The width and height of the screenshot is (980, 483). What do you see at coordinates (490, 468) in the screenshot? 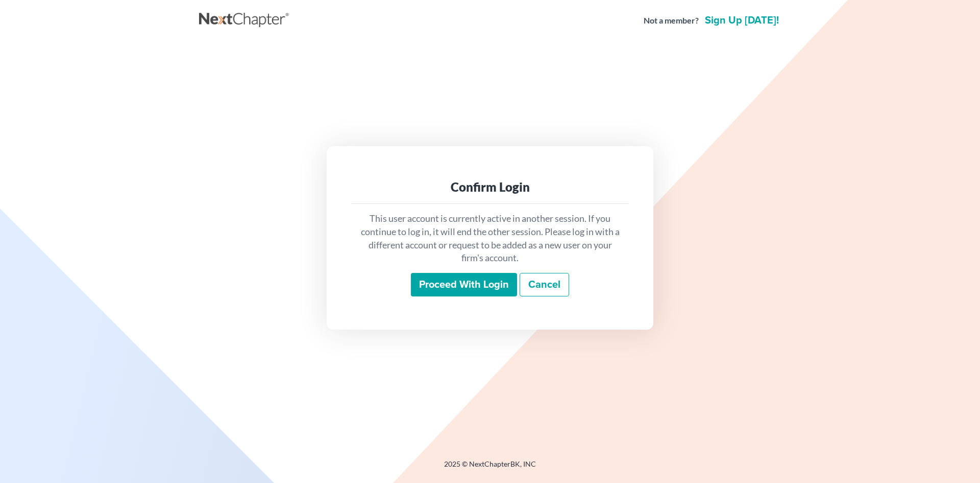
I see `div: 2025 © NextChapterBK, INC` at bounding box center [490, 468].